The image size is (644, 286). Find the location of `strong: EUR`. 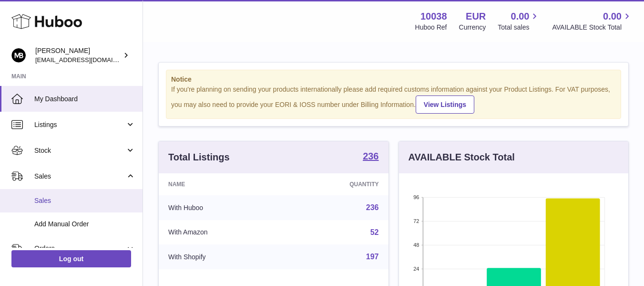

strong: EUR is located at coordinates (476, 16).